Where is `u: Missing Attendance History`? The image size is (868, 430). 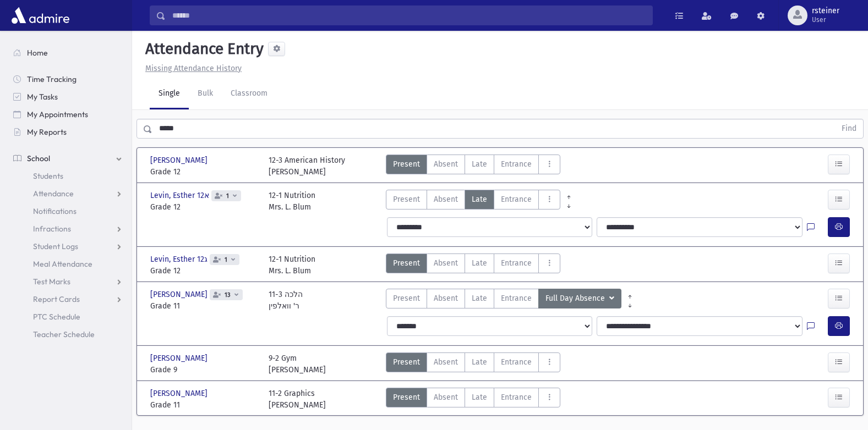
u: Missing Attendance History is located at coordinates (193, 68).